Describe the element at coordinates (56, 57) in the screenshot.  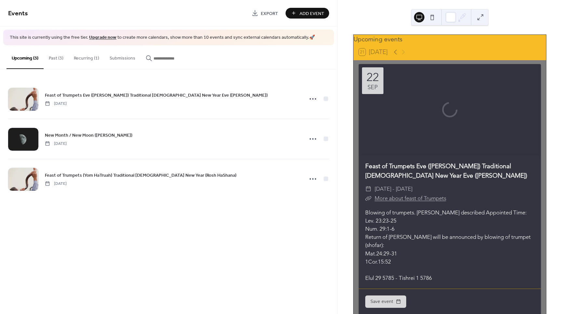
I see `button: Past (3)` at that location.